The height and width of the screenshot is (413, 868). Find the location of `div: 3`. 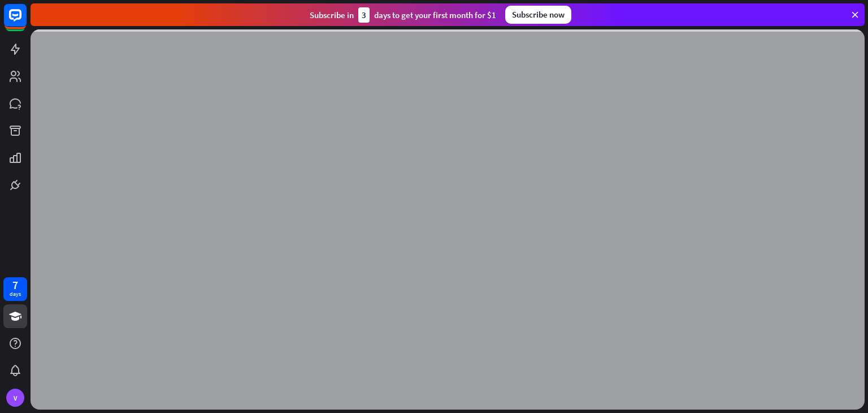

div: 3 is located at coordinates (364, 15).